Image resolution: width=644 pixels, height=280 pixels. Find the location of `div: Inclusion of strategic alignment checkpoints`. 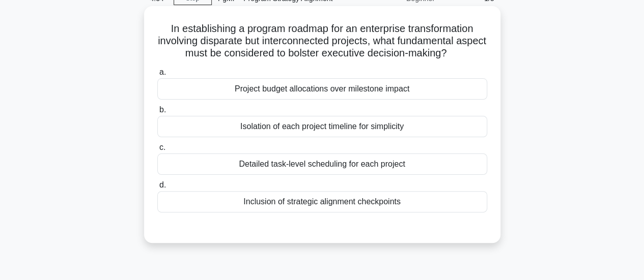

div: Inclusion of strategic alignment checkpoints is located at coordinates (322, 202).